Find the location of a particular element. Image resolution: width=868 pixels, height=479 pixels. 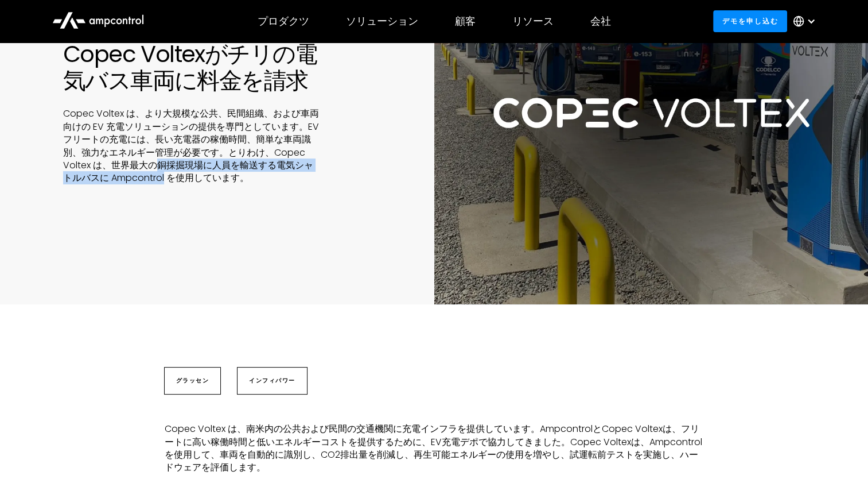

h1: Copec Voltexがチリの電気バス車両に料金を請求 is located at coordinates (220, 67).